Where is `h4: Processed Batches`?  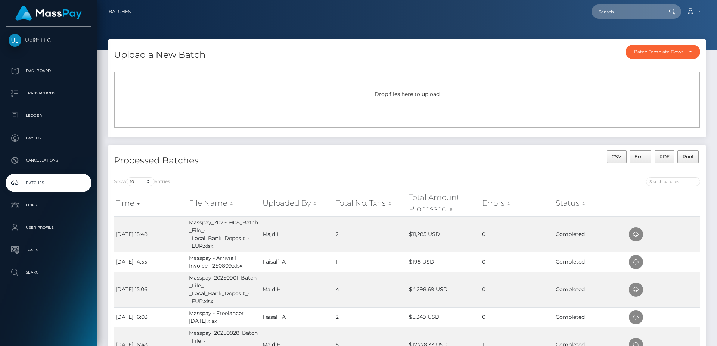
h4: Processed Batches is located at coordinates (258, 161).